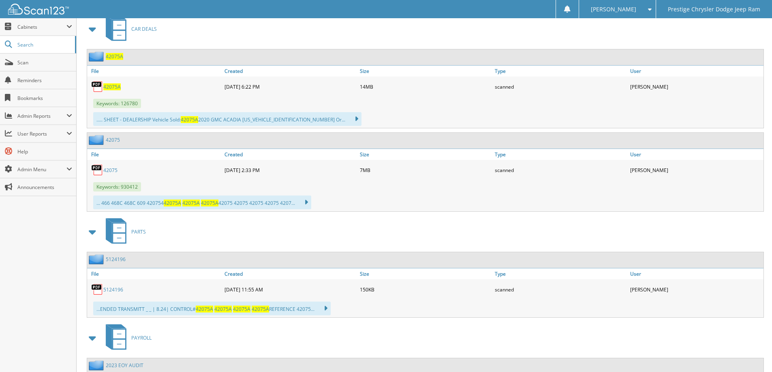  I want to click on span: Keywords: 930412, so click(117, 187).